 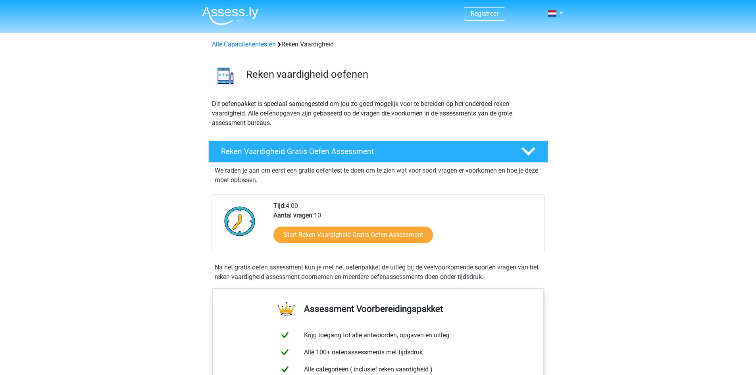 What do you see at coordinates (240, 221) in the screenshot?
I see `img: Klok` at bounding box center [240, 221].